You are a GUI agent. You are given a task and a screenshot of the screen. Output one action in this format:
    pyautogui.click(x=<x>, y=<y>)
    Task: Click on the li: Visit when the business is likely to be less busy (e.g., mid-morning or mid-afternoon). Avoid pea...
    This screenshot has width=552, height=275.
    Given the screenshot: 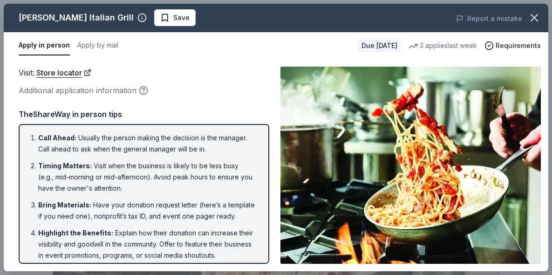 What is the action you would take?
    pyautogui.click(x=147, y=177)
    